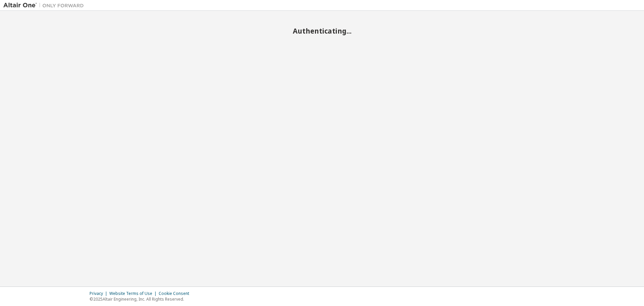 The height and width of the screenshot is (306, 644). What do you see at coordinates (175, 293) in the screenshot?
I see `div: Cookie Consent` at bounding box center [175, 293].